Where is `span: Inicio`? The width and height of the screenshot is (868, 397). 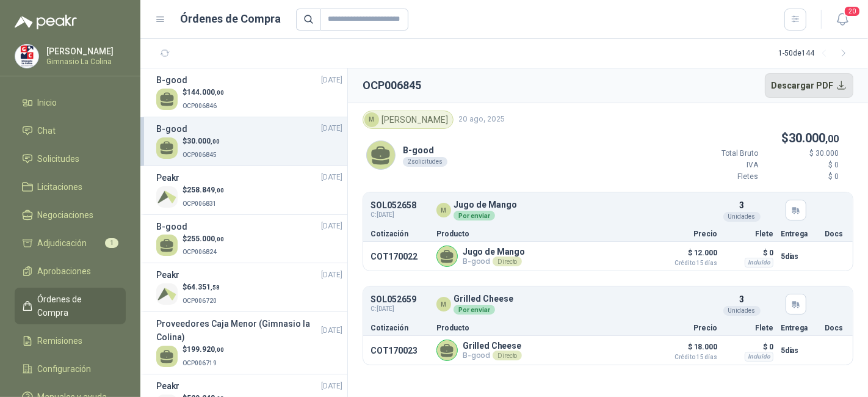
span: Inicio is located at coordinates (47, 103).